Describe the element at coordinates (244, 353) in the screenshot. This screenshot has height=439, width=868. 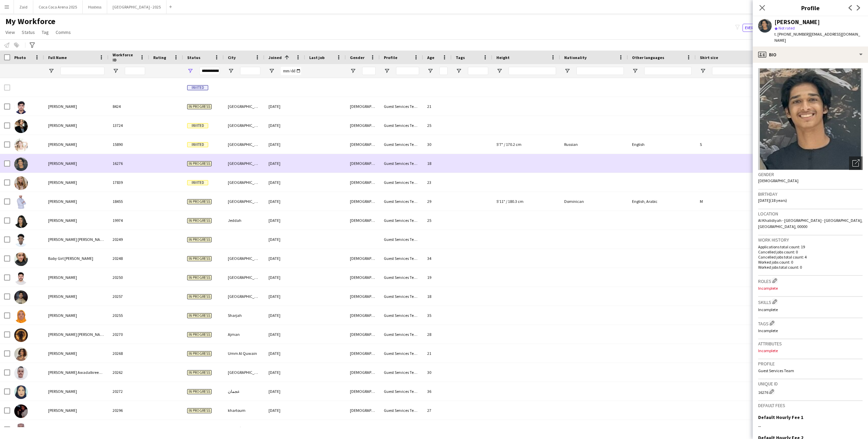
I see `div: Umm Al Quwain` at that location.